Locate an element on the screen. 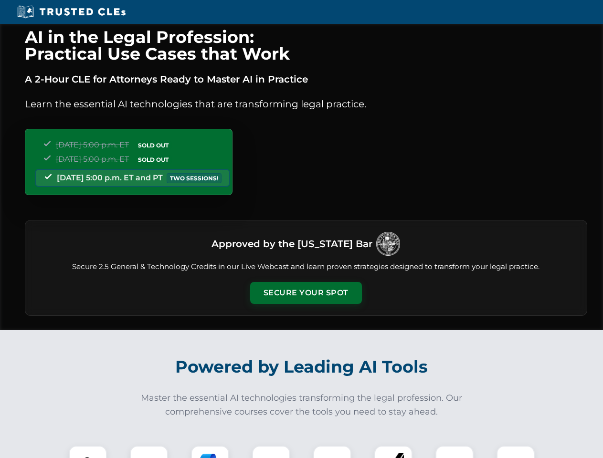  p: Learn the essential AI technologies that are transforming legal practice. is located at coordinates (306, 104).